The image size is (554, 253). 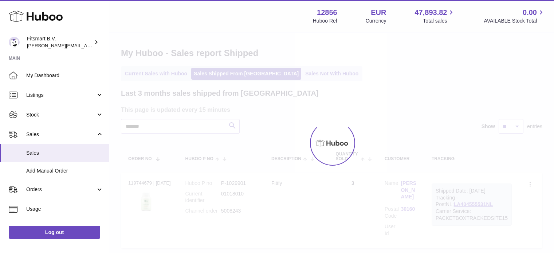 I want to click on div: Huboo Ref, so click(x=325, y=21).